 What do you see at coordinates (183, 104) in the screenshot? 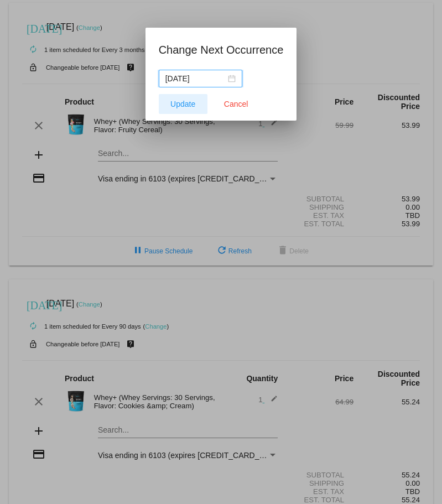
I see `button: Update` at bounding box center [183, 104].